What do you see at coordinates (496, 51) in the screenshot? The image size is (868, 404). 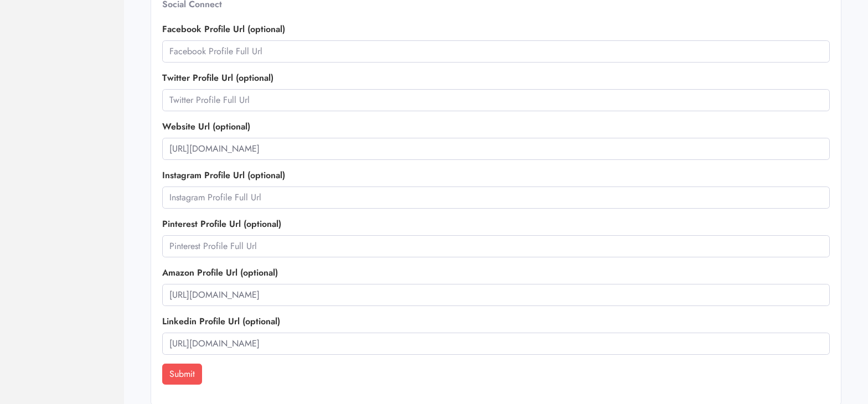 I see `input: Facebook Profile Full Url` at bounding box center [496, 51].